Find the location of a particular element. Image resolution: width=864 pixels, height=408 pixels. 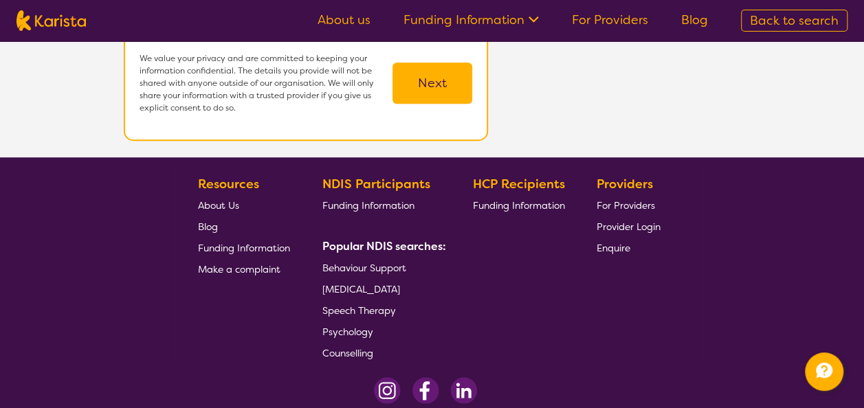

img: Karista logo is located at coordinates (51, 21).